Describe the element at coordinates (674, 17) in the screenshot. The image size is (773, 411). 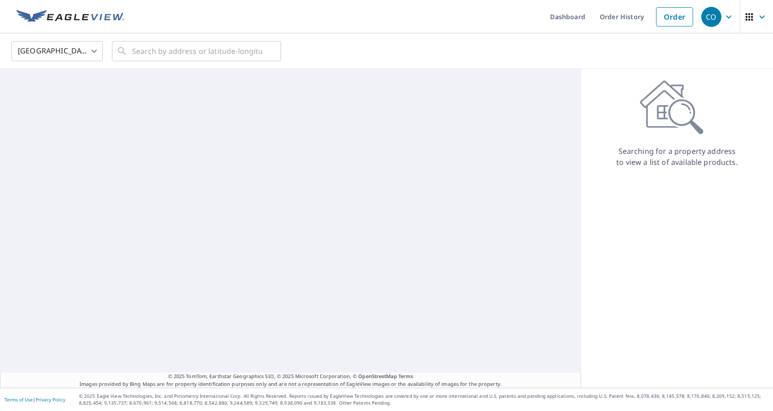
I see `a: Order` at that location.